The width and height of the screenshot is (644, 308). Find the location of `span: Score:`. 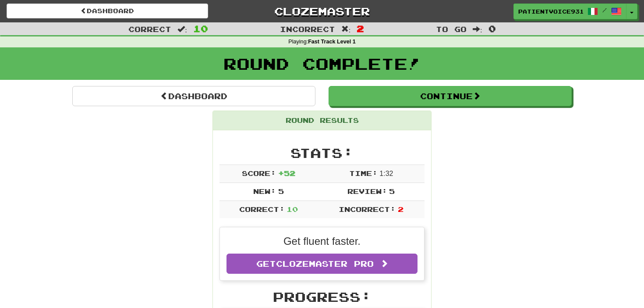

span: Score: is located at coordinates (259, 173).